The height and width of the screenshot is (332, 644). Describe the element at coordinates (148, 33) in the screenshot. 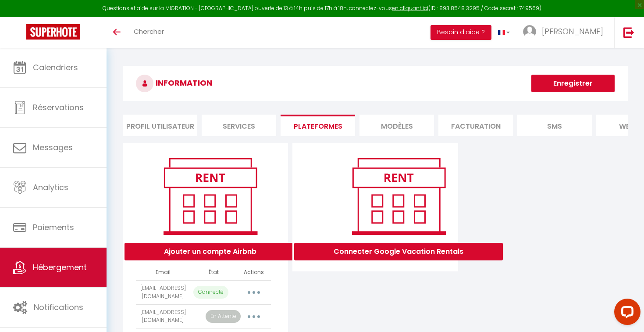

I see `a: Chercher` at that location.